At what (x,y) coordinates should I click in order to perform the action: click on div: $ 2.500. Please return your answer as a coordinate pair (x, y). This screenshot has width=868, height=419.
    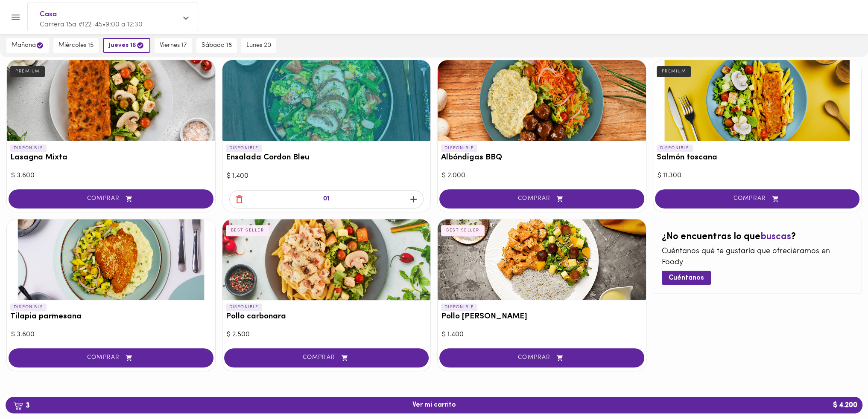
    Looking at the image, I should click on (326, 335).